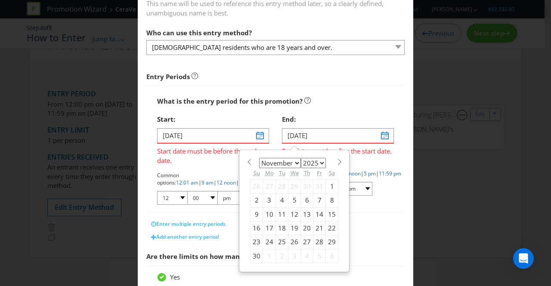  What do you see at coordinates (282, 228) in the screenshot?
I see `div: 18` at bounding box center [282, 228].